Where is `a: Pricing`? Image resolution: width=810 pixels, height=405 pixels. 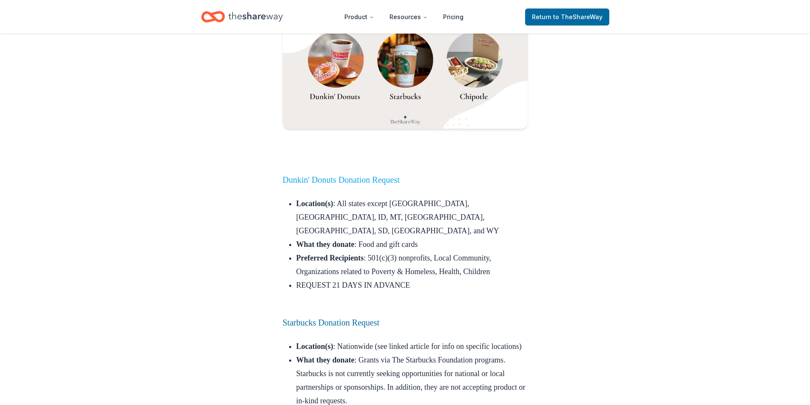 a: Pricing is located at coordinates (453, 17).